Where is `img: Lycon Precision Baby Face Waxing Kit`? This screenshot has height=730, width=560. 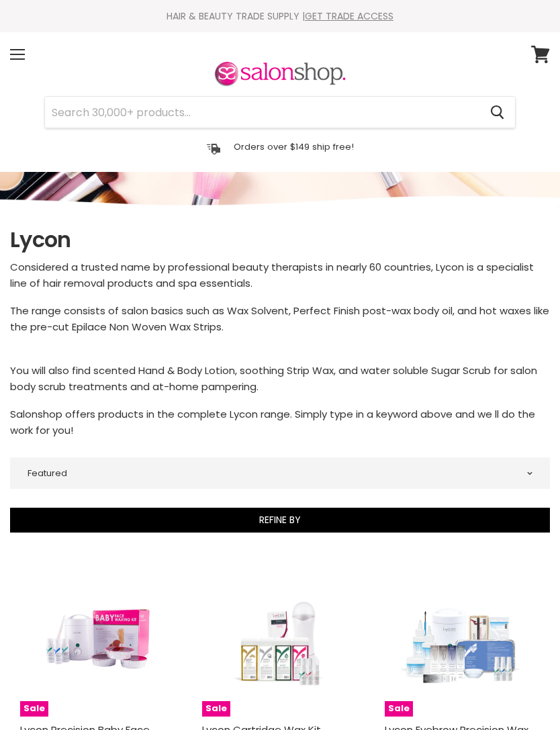 img: Lycon Precision Baby Face Waxing Kit is located at coordinates (98, 639).